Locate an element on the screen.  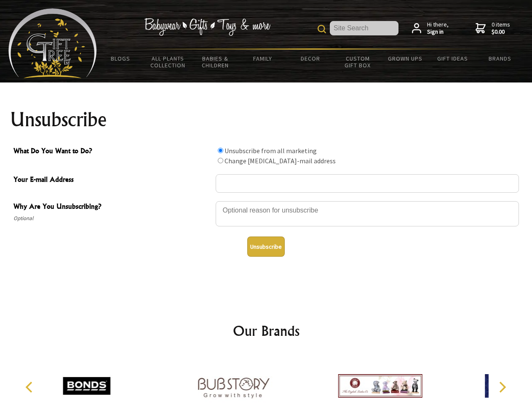
strong: Sign in is located at coordinates (438, 32).